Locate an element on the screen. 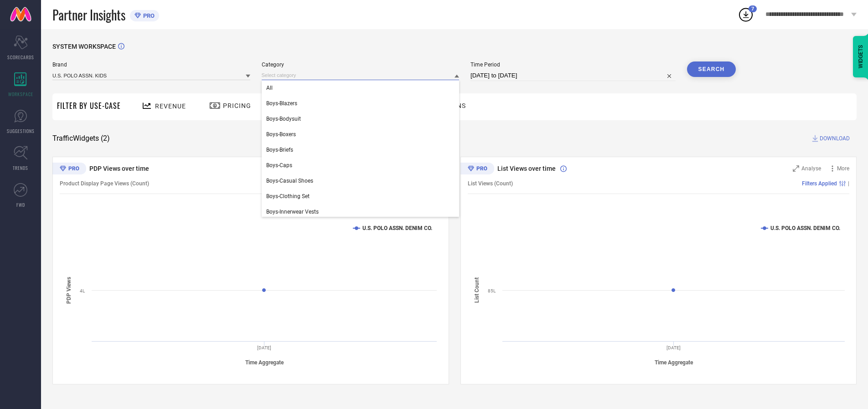  span: Boys-Blazers is located at coordinates (282, 104).